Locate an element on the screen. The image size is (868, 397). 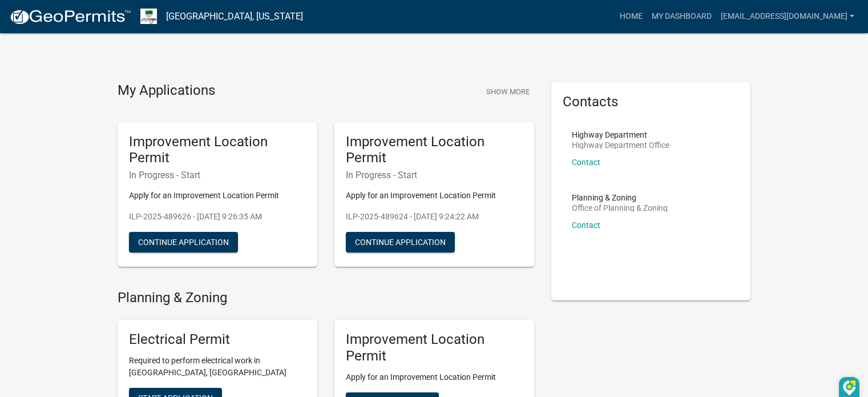
a: My Dashboard is located at coordinates (681, 17).